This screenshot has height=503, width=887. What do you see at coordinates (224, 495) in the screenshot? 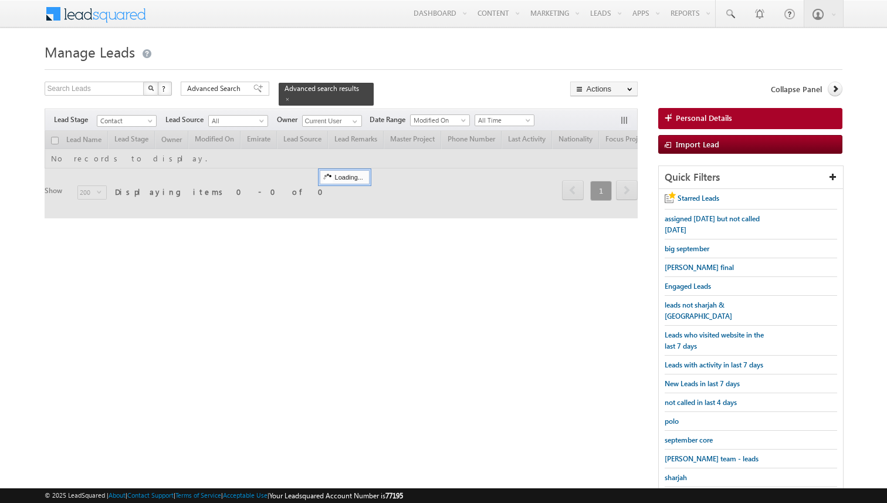
I see `span: © 2025 LeadSquared | | | | |` at bounding box center [224, 495].